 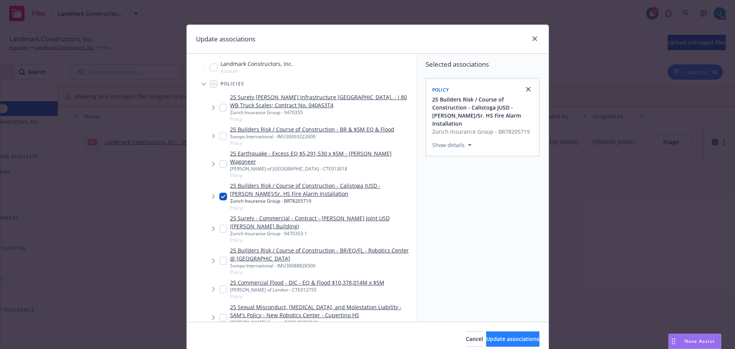 What do you see at coordinates (312, 129) in the screenshot?
I see `a: 25 Builders Risk / Course of Construction - BR & $5M EQ & Flood` at bounding box center [312, 129].